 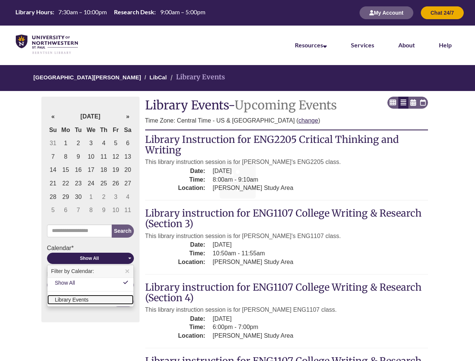 What do you see at coordinates (407, 45) in the screenshot?
I see `a: About` at bounding box center [407, 45].